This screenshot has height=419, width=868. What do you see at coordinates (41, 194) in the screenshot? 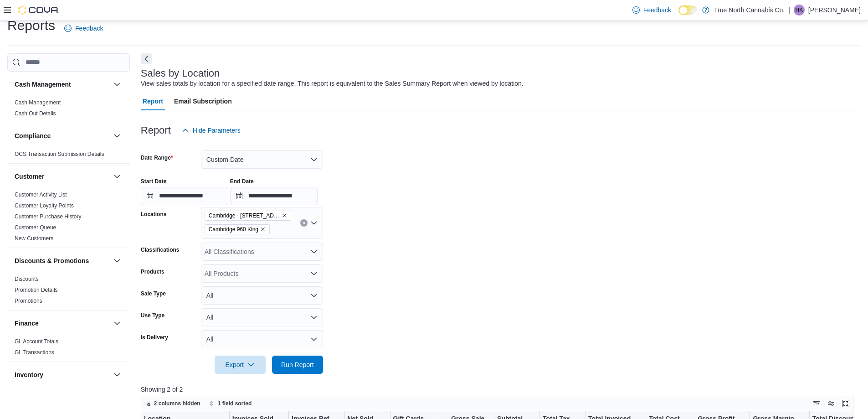
I see `span: Customer Activity List` at bounding box center [41, 194].